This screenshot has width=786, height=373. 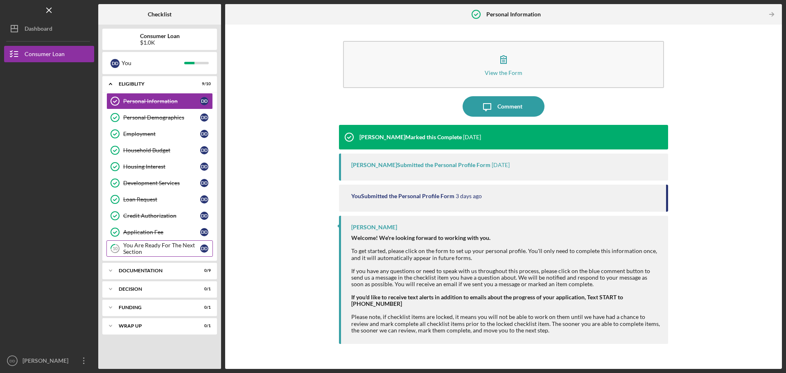 What do you see at coordinates (160, 117) in the screenshot?
I see `a: Personal DemographicsDD` at bounding box center [160, 117].